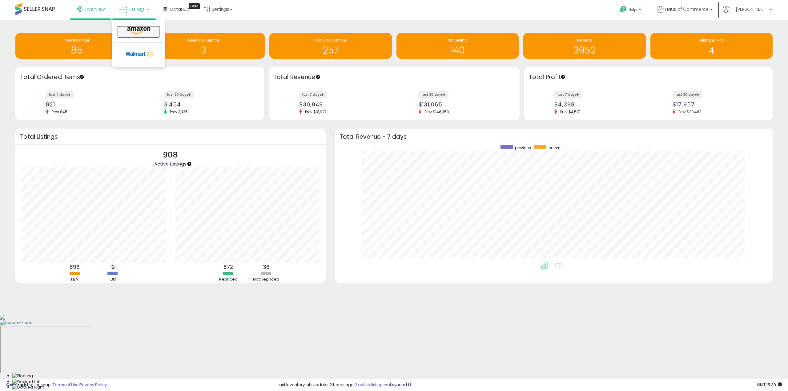 The height and width of the screenshot is (391, 788). I want to click on span: Replens, so click(585, 40).